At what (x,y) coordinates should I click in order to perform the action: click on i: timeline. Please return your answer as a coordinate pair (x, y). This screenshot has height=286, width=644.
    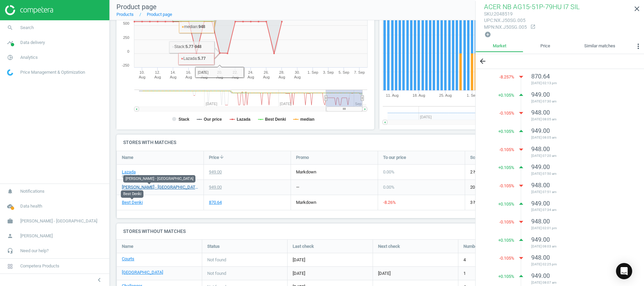
    Looking at the image, I should click on (10, 43).